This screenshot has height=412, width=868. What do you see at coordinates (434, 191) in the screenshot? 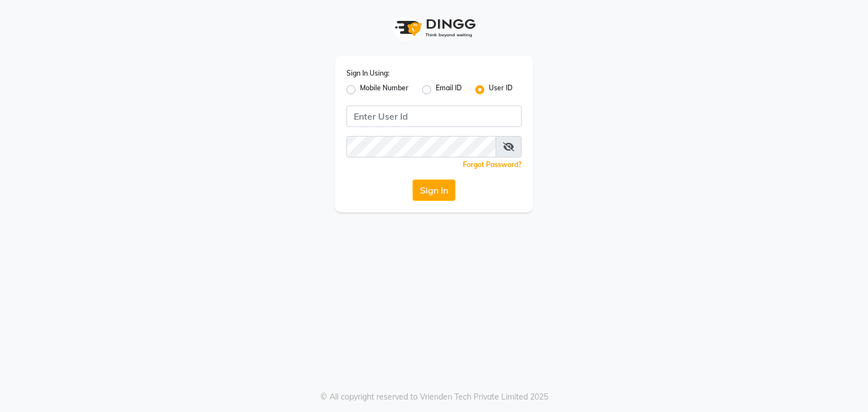
I see `button: Sign In` at bounding box center [434, 191].